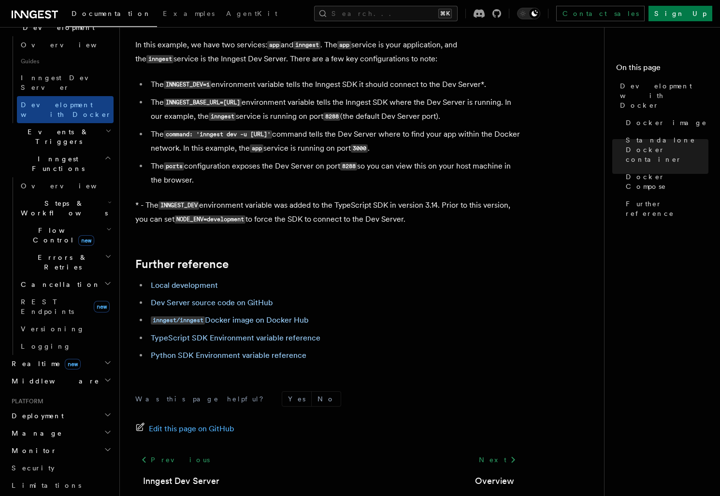 The width and height of the screenshot is (720, 496). What do you see at coordinates (35, 434) in the screenshot?
I see `span: Manage` at bounding box center [35, 434].